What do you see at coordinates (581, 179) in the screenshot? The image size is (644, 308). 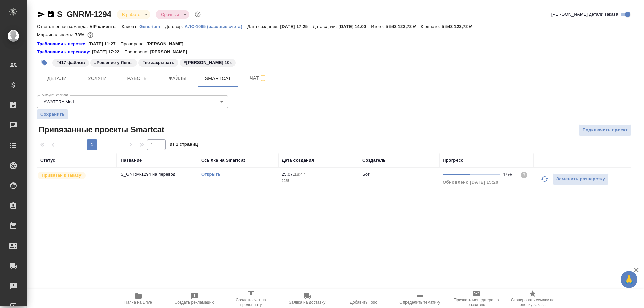 I see `span: Заменить разверстку` at bounding box center [581, 179].